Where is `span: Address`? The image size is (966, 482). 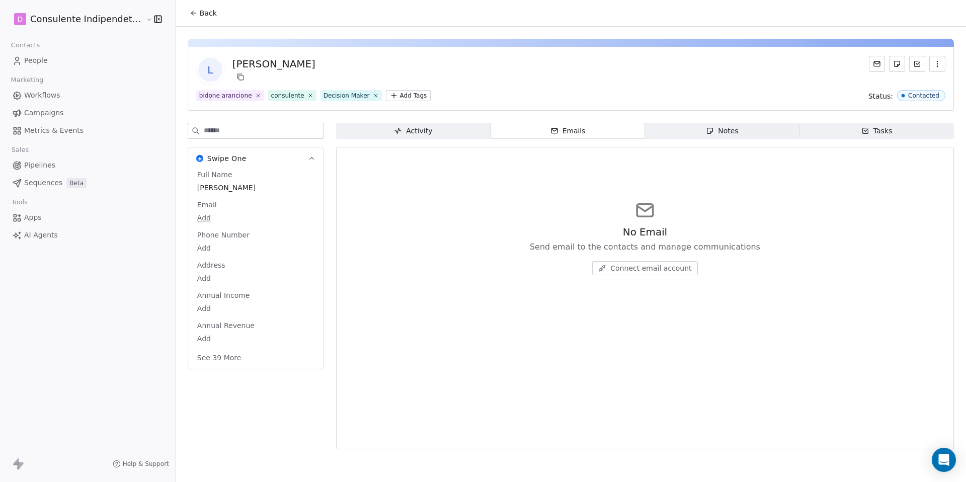 span: Address is located at coordinates (211, 265).